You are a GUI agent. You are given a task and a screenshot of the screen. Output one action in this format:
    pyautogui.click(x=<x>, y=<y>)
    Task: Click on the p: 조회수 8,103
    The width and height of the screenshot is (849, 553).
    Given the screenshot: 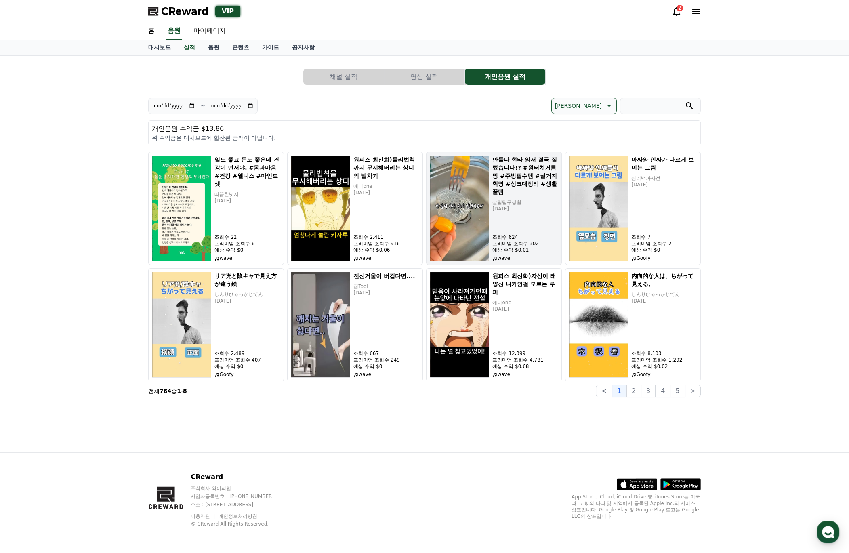 What is the action you would take?
    pyautogui.click(x=664, y=353)
    